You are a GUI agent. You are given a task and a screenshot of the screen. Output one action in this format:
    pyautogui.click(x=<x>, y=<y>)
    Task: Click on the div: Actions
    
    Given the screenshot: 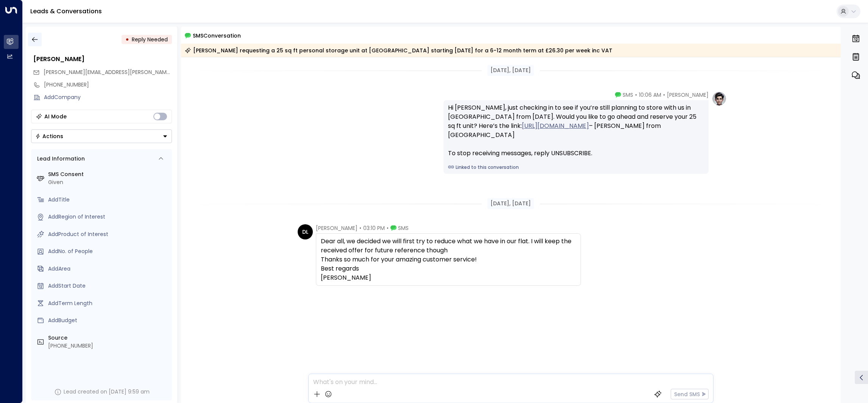 What is the action you would take?
    pyautogui.click(x=49, y=136)
    